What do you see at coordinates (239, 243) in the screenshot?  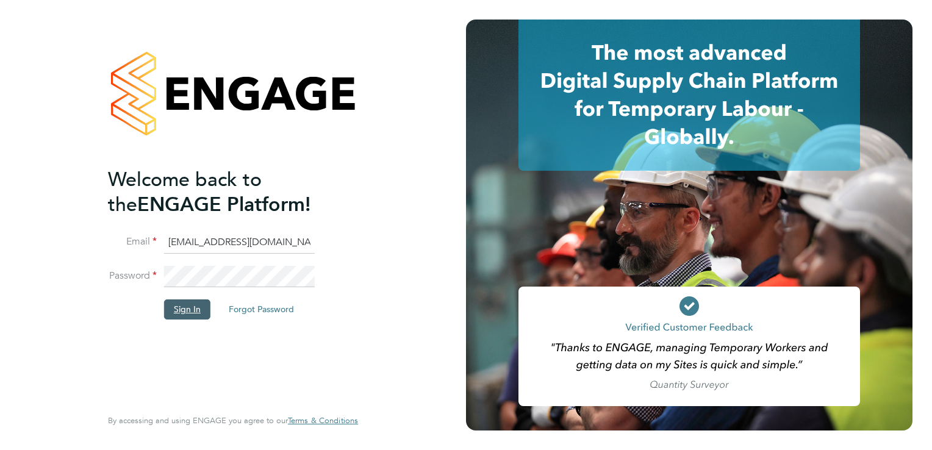 I see `input: Enter your work email...` at bounding box center [239, 243].